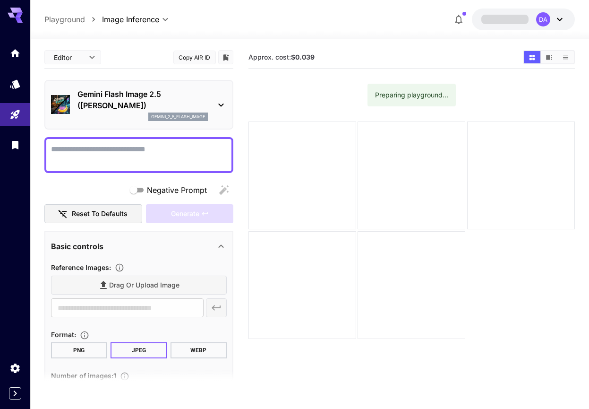  I want to click on nav: breadcrumb, so click(73, 19).